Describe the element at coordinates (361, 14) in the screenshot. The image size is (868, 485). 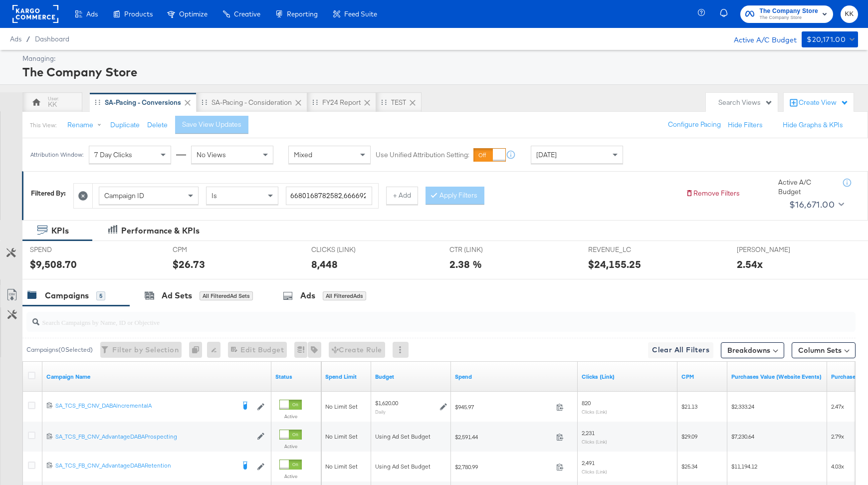
I see `span: Feed Suite` at that location.